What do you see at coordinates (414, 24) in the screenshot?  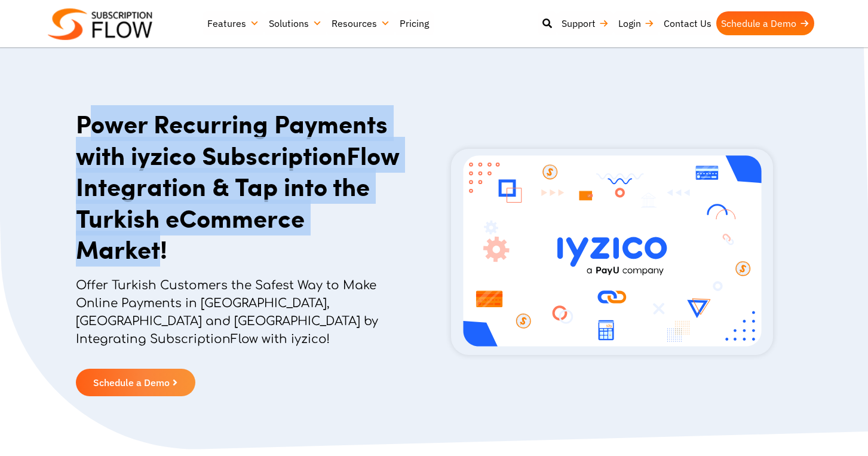 I see `a: Pricing` at bounding box center [414, 24].